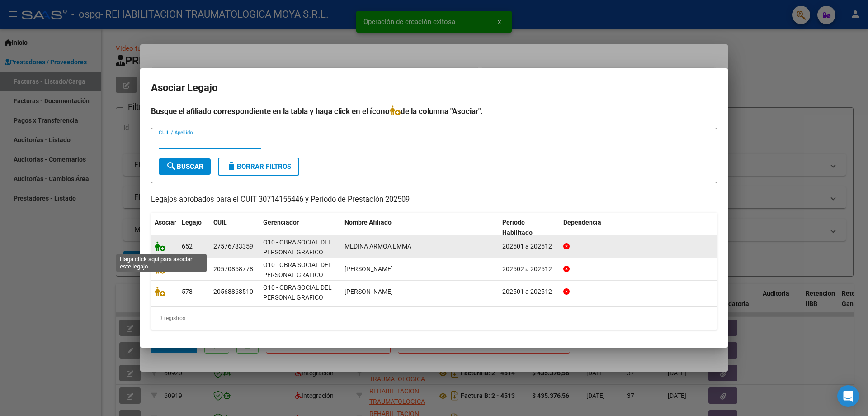  I want to click on datatable-header-cell: Gerenciador, so click(300, 228).